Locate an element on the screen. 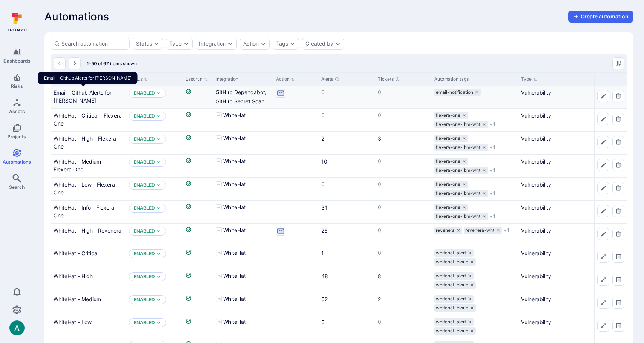  div: action filter is located at coordinates (254, 44).